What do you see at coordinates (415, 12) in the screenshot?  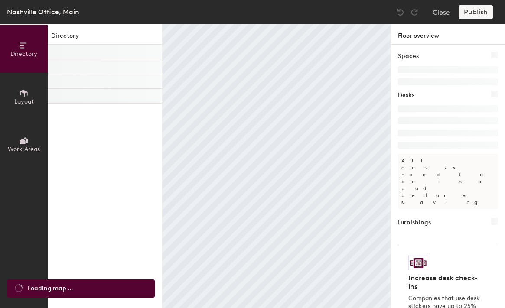 I see `img: Redo` at bounding box center [415, 12].